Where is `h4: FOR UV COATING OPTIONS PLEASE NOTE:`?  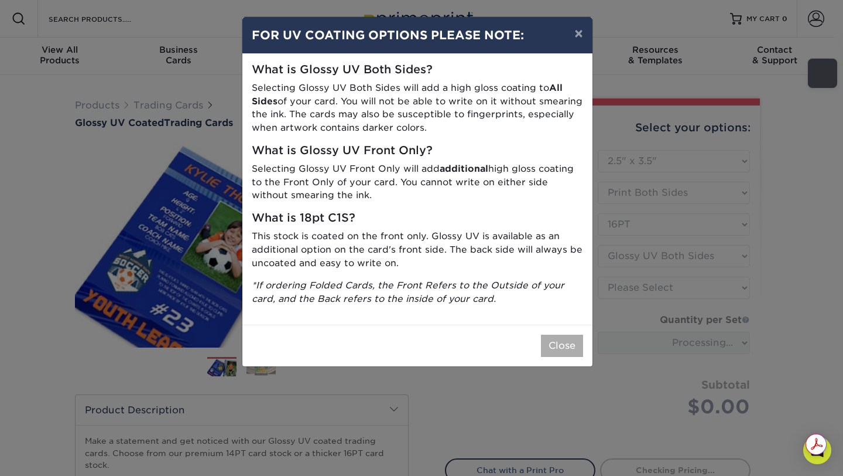
h4: FOR UV COATING OPTIONS PLEASE NOTE: is located at coordinates (418, 35).